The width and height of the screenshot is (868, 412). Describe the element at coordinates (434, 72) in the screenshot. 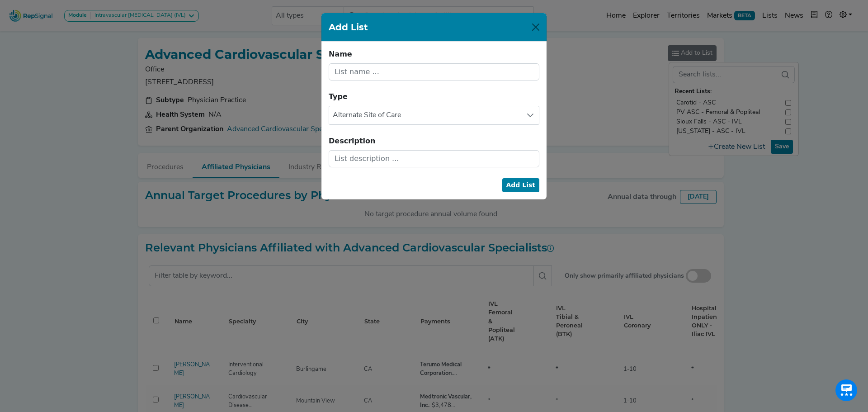

I see `input: List name ...` at that location.